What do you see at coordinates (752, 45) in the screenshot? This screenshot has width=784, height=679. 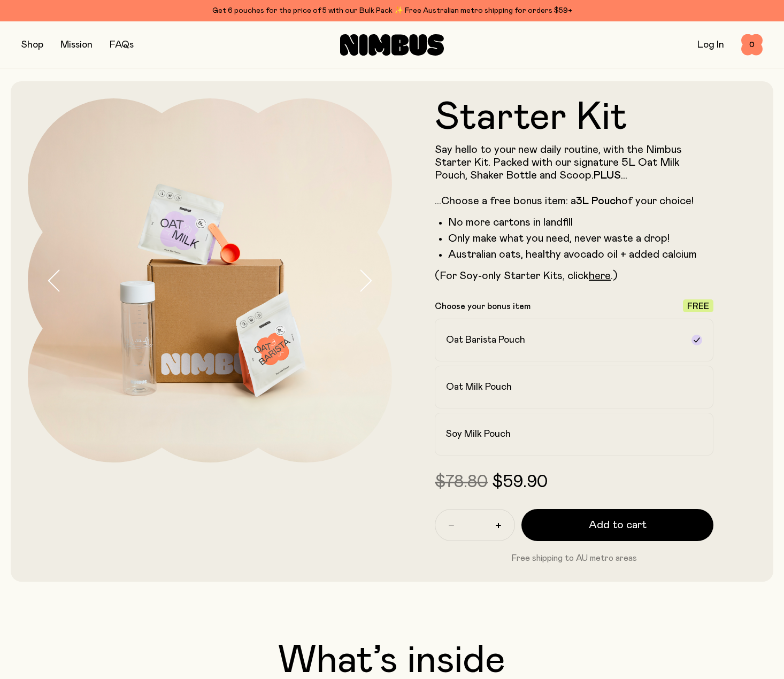 I see `span: 0` at bounding box center [752, 45].